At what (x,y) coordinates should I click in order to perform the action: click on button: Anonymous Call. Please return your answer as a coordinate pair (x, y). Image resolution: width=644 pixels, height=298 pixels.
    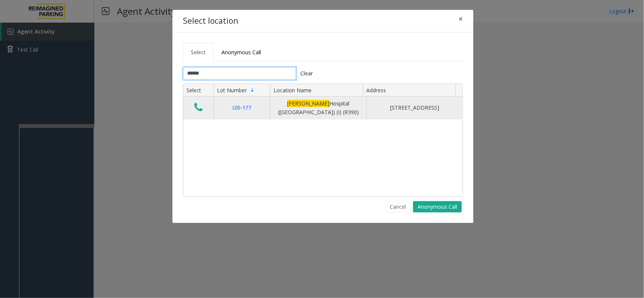
    Looking at the image, I should click on (437, 207).